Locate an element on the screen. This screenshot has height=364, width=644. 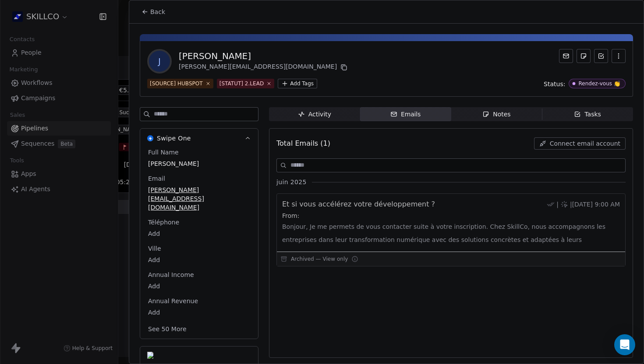
div: Notes is located at coordinates (496, 114).